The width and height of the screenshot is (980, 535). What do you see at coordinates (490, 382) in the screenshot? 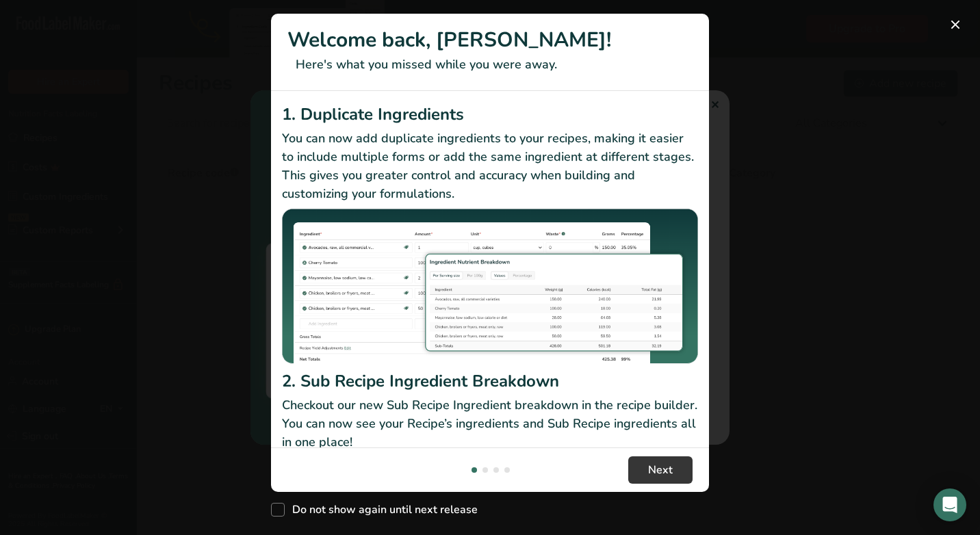
I see `h2: 2. Sub Recipe Ingredient Breakdown` at bounding box center [490, 382].